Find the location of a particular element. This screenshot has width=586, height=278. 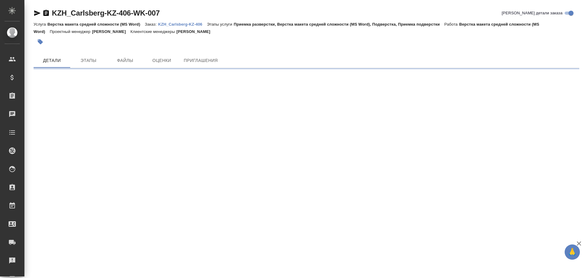

p: Проектный менеджер is located at coordinates (71, 31).